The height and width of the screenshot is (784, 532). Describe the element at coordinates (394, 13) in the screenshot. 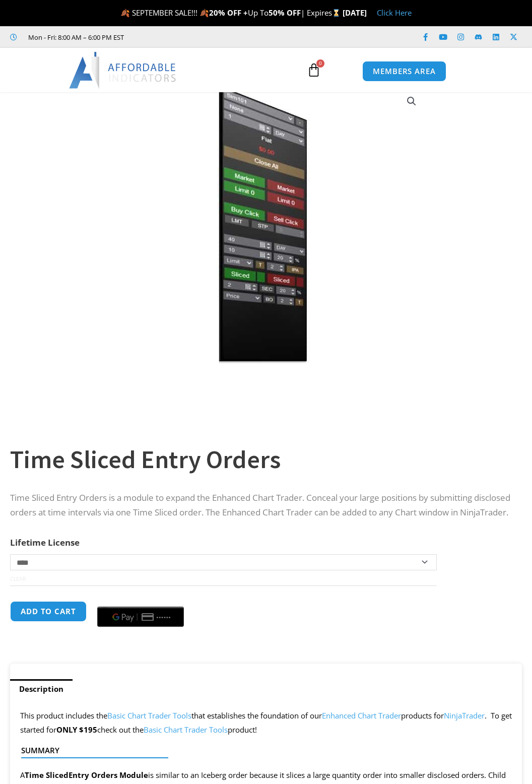

I see `a: Click Here` at that location.